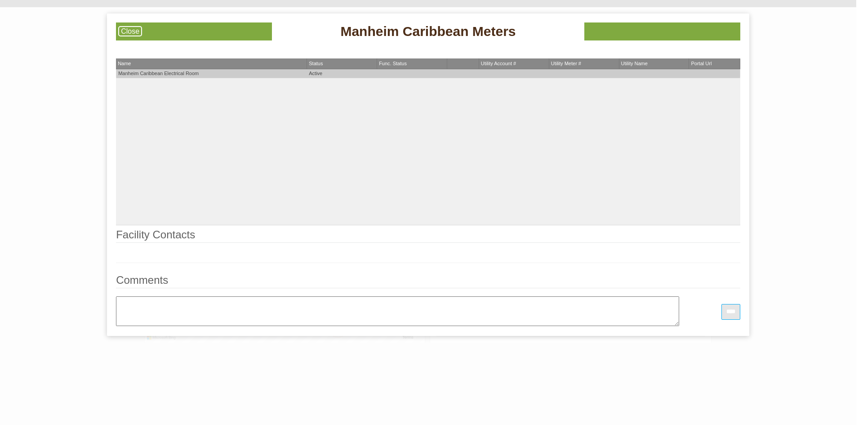 The image size is (863, 425). Describe the element at coordinates (428, 281) in the screenshot. I see `legend: Comments` at that location.